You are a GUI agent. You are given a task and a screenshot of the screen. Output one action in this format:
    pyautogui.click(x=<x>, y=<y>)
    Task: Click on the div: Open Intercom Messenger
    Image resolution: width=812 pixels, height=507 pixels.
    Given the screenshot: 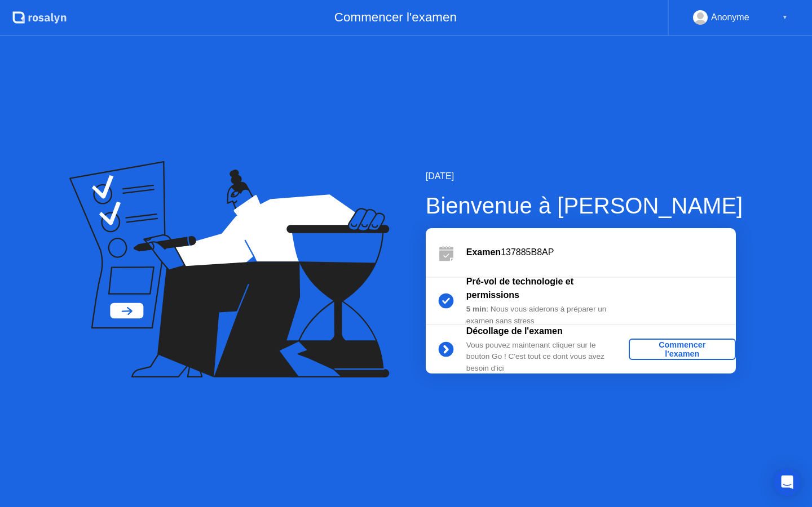 What is the action you would take?
    pyautogui.click(x=788, y=483)
    